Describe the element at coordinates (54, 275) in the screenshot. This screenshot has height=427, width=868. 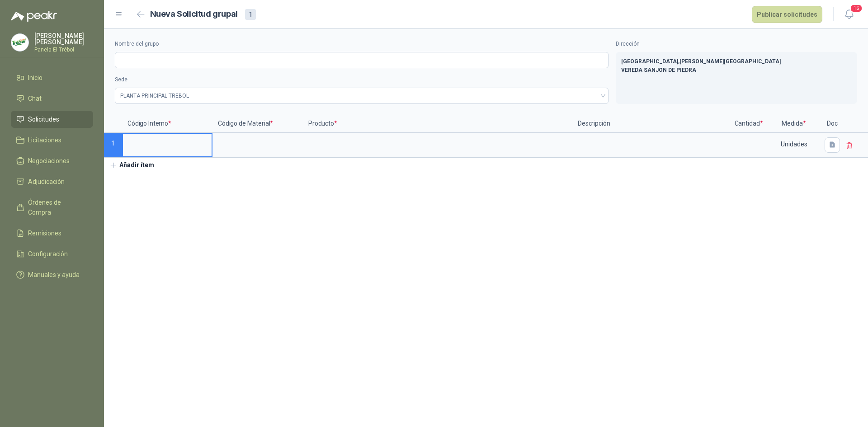
I see `span: Manuales y ayuda` at that location.